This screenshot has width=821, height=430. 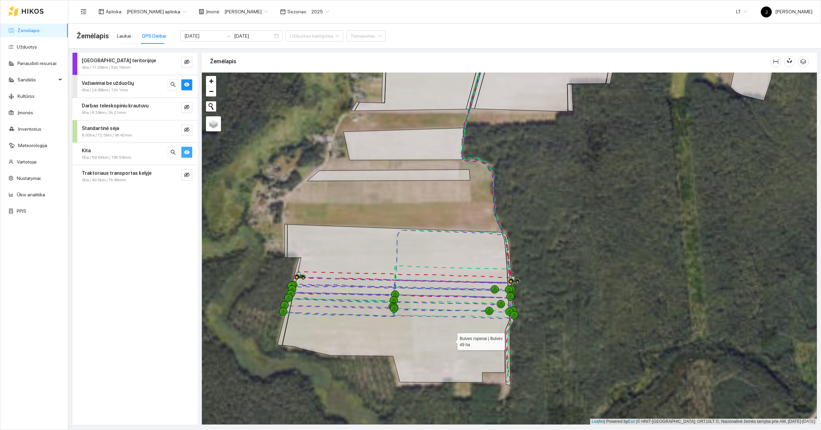 What do you see at coordinates (211, 81) in the screenshot?
I see `a: Zoom in` at bounding box center [211, 81].